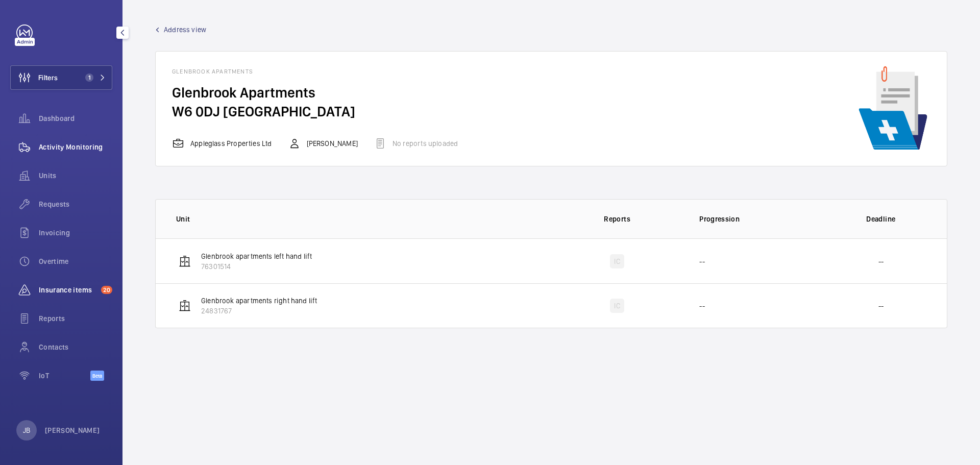  Describe the element at coordinates (75, 204) in the screenshot. I see `span: Requests` at that location.